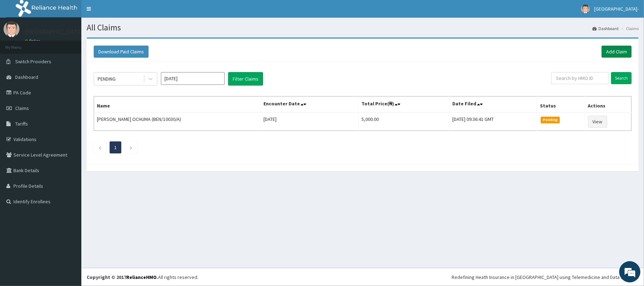  I want to click on span: Dashboard, so click(27, 77).